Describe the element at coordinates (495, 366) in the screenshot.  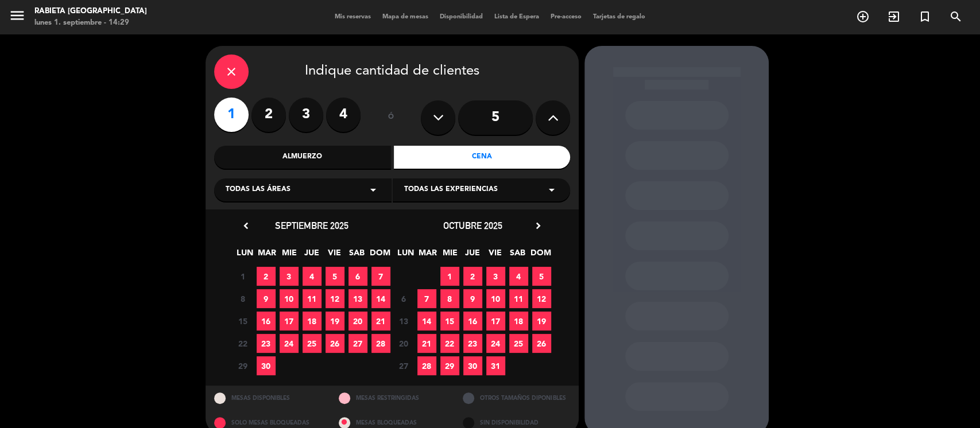
I see `span: 31` at that location.